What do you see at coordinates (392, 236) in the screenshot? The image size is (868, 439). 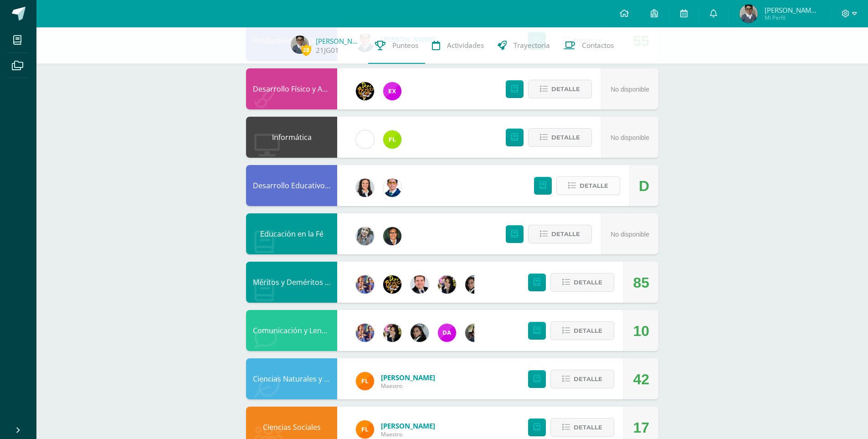 I see `img: 941e3438b01450ad37795ac5485d303e.png` at bounding box center [392, 236].